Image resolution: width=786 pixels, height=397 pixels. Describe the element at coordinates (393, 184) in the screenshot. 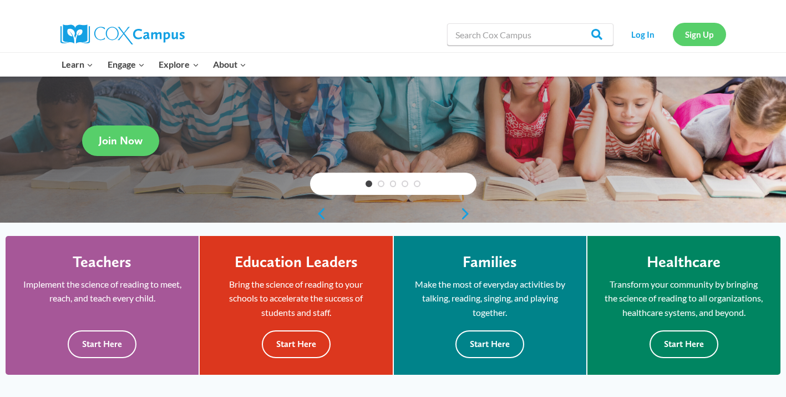

I see `a: 3` at that location.